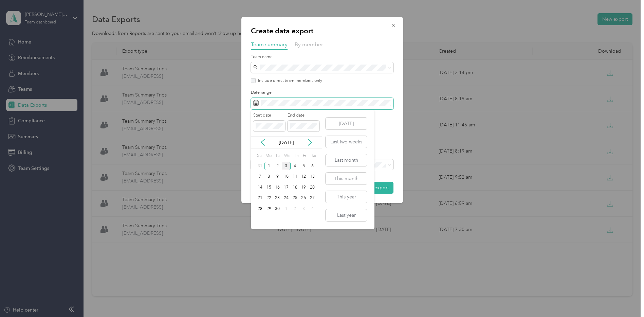  Describe the element at coordinates (269, 177) in the screenshot. I see `div: 8` at that location.